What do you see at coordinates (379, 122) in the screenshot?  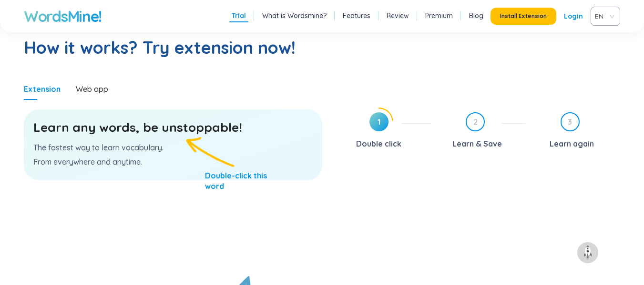 I see `span: 1` at bounding box center [379, 122].